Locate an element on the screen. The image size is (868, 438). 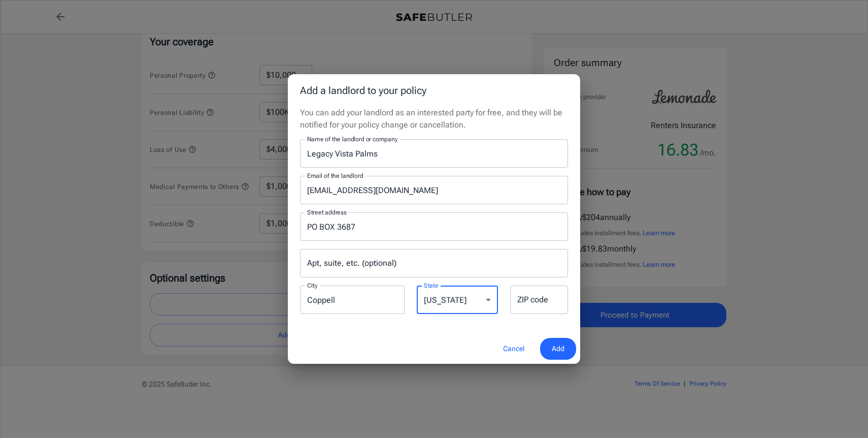
p: You can add your landlord as an interested party for free, and they will be notified for your pol... is located at coordinates (434, 119).